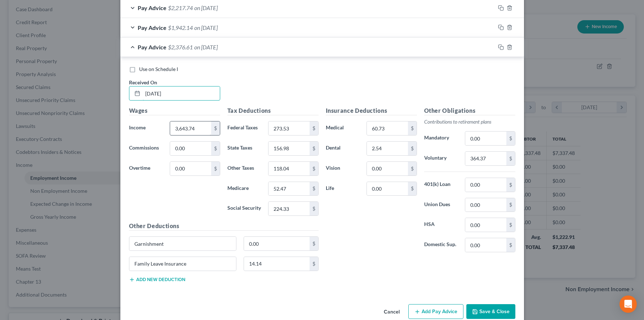 The width and height of the screenshot is (644, 320). Describe the element at coordinates (441, 185) in the screenshot. I see `label: 401(k) Loan` at that location.